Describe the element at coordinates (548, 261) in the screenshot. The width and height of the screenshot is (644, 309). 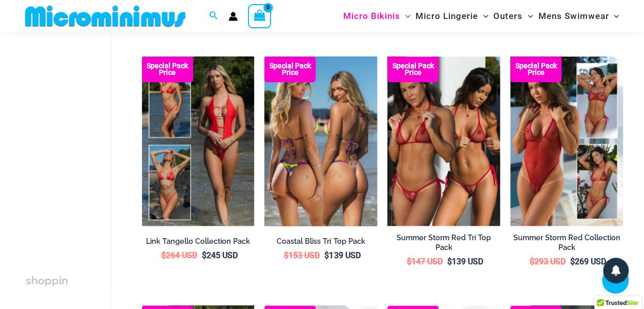
I see `bdi: 293 USD` at that location.